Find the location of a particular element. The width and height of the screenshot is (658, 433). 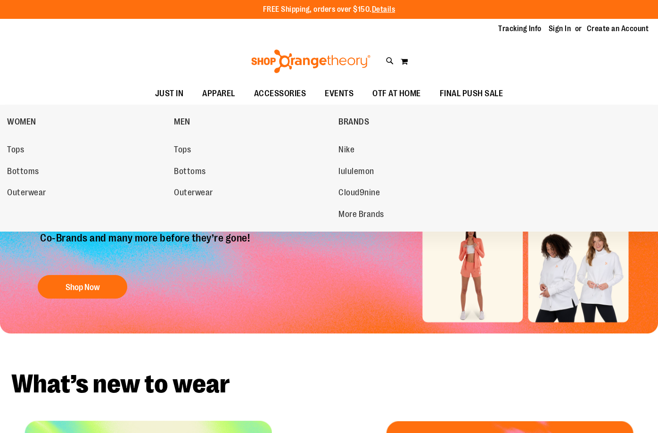

span: FINAL PUSH SALE is located at coordinates (471, 93).